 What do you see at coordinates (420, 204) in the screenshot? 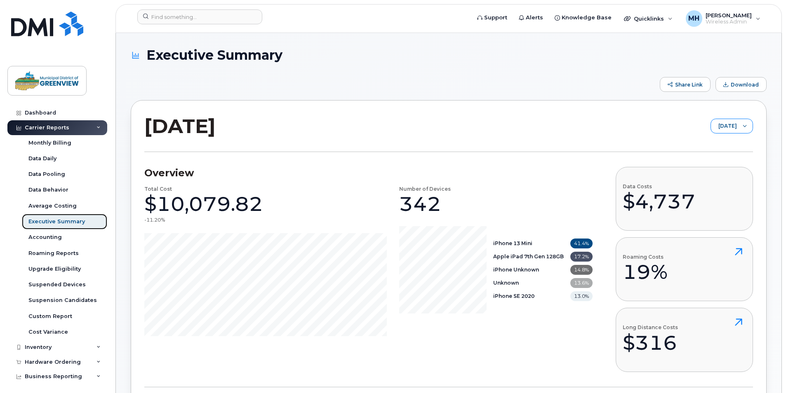
I see `div: 342` at bounding box center [420, 204].